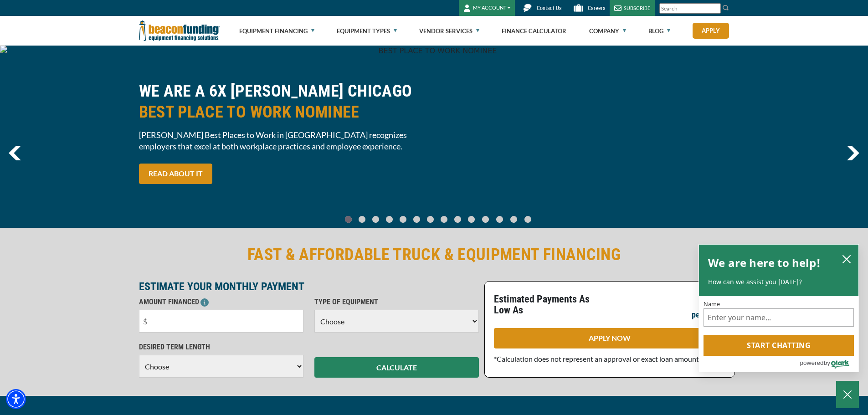 This screenshot has height=415, width=868. What do you see at coordinates (348, 219) in the screenshot?
I see `a: Go To Slide 0` at bounding box center [348, 219].